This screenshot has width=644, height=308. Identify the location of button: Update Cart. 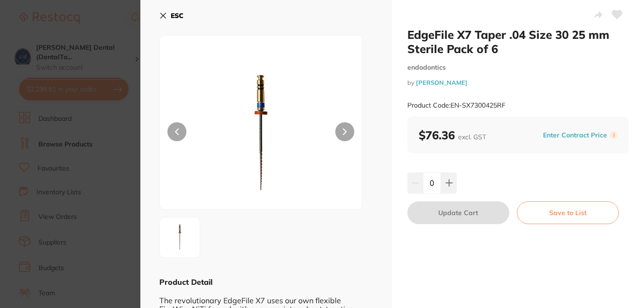
(458, 213).